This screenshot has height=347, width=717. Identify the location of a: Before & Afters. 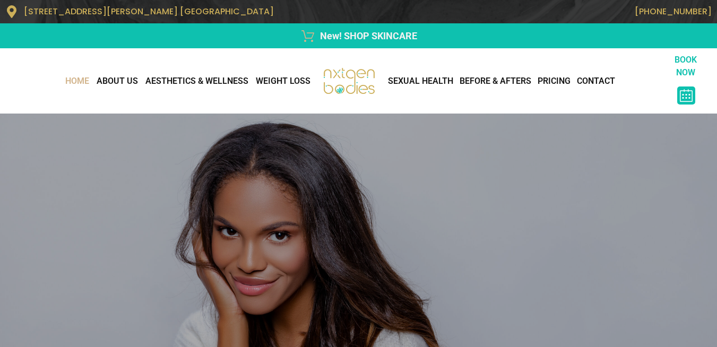
(495, 81).